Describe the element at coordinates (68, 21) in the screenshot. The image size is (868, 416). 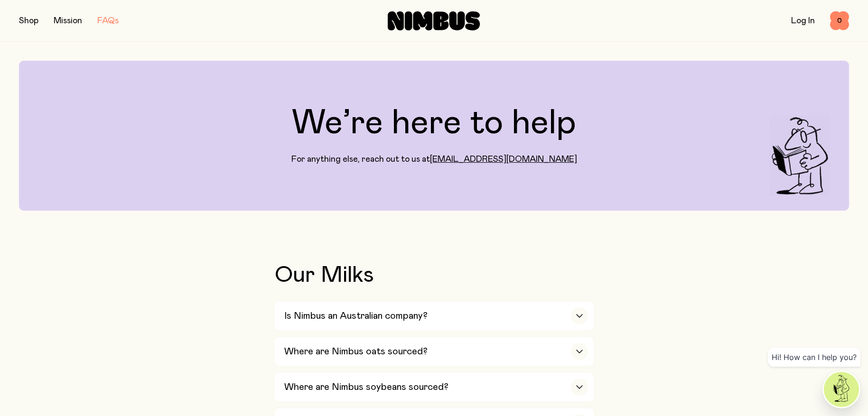
I see `a: Mission` at that location.